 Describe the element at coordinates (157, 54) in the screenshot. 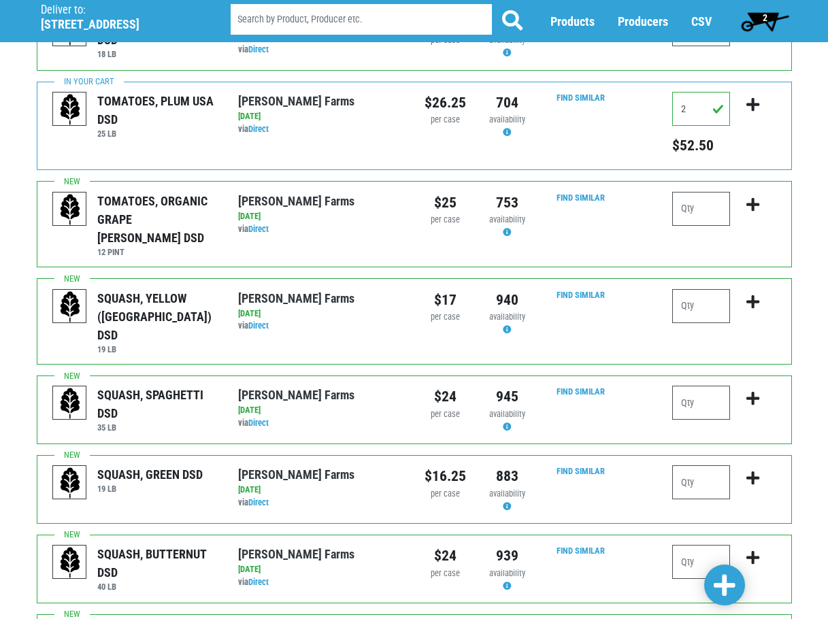

I see `h6: 18 LB` at that location.